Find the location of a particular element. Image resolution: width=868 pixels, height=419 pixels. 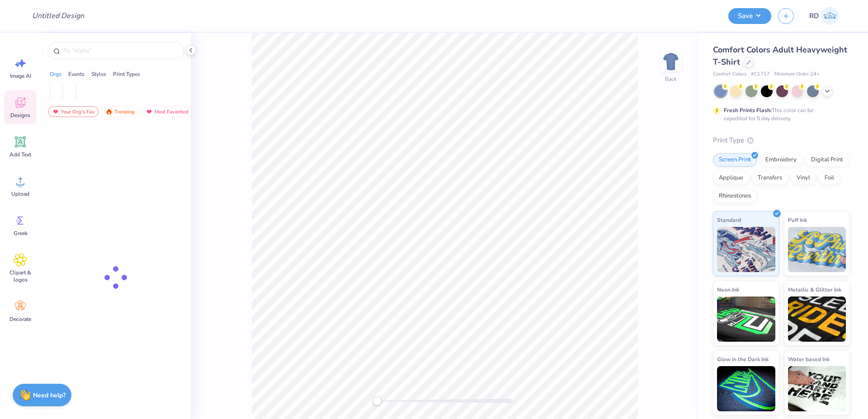

img: Metallic & Glitter Ink is located at coordinates (817, 319).